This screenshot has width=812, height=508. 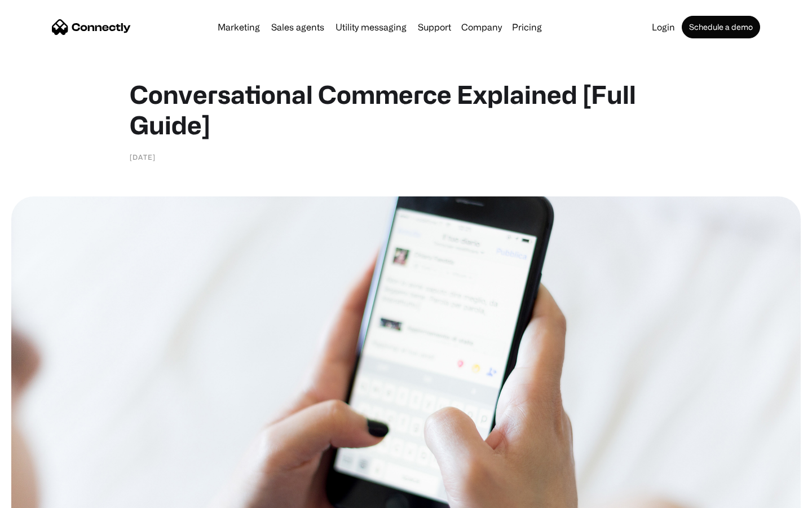 What do you see at coordinates (481, 27) in the screenshot?
I see `div: Company` at bounding box center [481, 27].